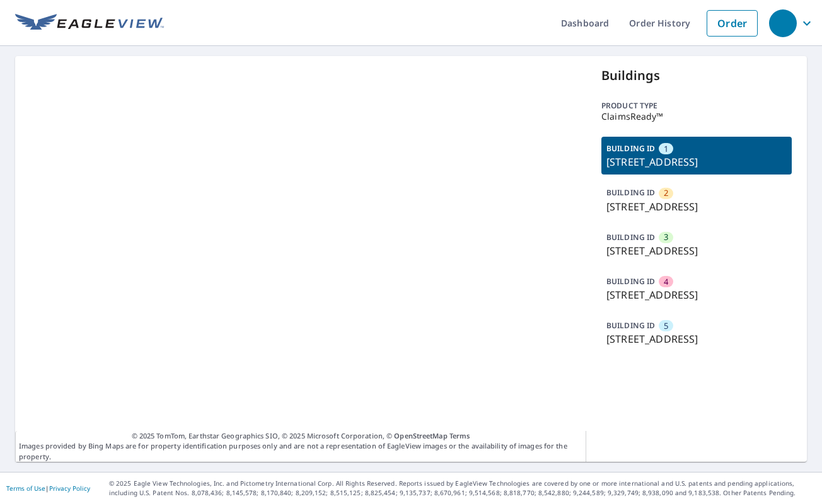 Image resolution: width=822 pixels, height=504 pixels. I want to click on a: Order, so click(733, 24).